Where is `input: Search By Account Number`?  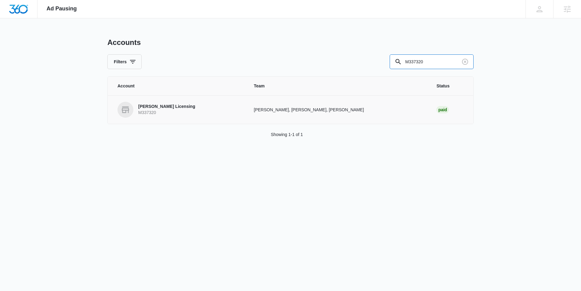
input: Search By Account Number is located at coordinates (432, 62).